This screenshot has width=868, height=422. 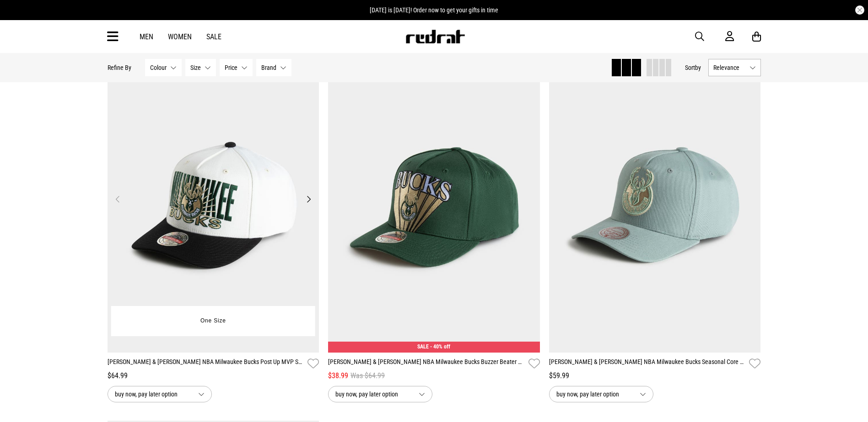 I want to click on img: Redrat logo, so click(x=435, y=36).